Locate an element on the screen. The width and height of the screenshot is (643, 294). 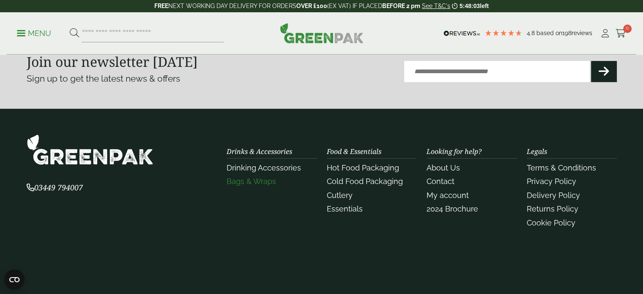
div: 4.79 Stars is located at coordinates (504, 33).